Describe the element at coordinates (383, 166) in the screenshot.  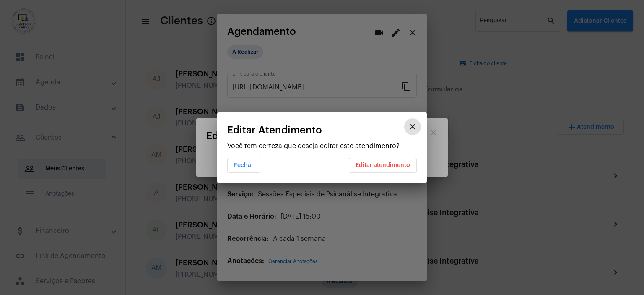
I see `span: Editar atendimento` at that location.